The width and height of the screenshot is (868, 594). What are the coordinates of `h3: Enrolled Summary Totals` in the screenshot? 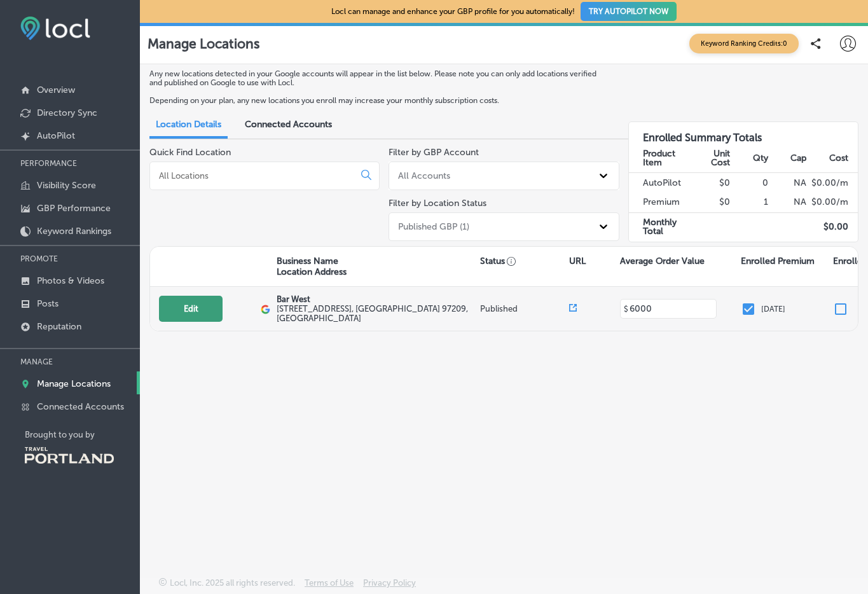 It's located at (743, 133).